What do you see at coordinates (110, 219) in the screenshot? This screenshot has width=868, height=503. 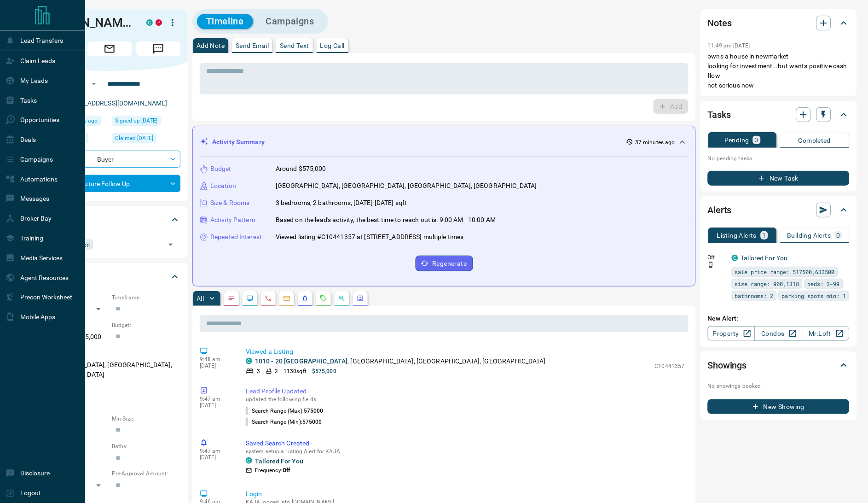 I see `div: Tags` at bounding box center [110, 219].